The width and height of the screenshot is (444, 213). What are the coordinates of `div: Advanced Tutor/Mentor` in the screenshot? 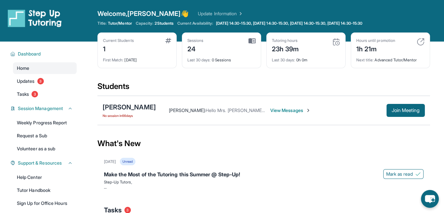 It's located at (390, 58).